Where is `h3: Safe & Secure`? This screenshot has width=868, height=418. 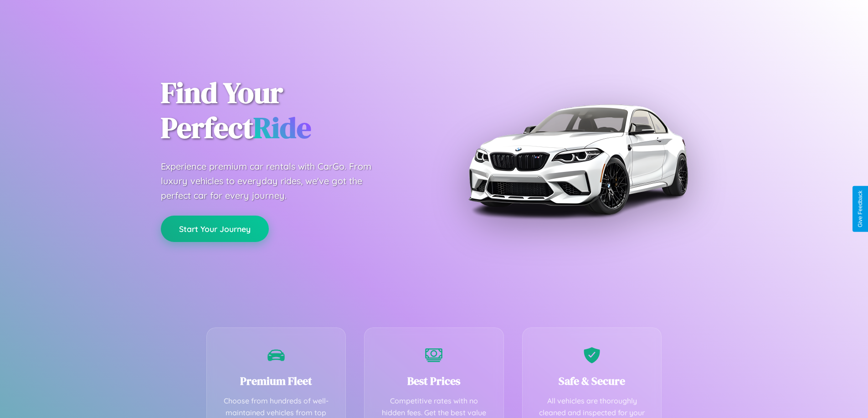 h3: Safe & Secure is located at coordinates (592, 381).